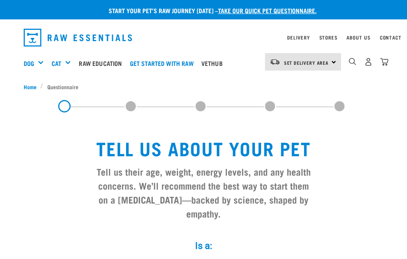 The image size is (407, 259). What do you see at coordinates (328, 37) in the screenshot?
I see `a: Stores` at bounding box center [328, 37].